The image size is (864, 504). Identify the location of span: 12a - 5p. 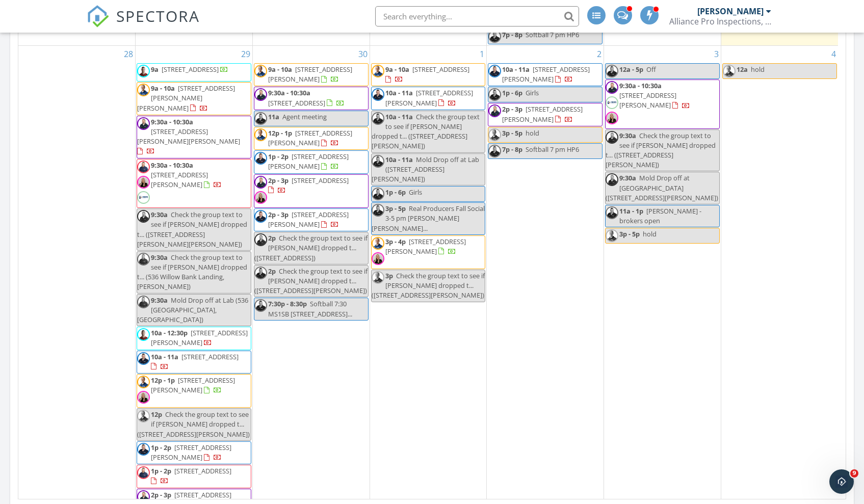
(631, 70).